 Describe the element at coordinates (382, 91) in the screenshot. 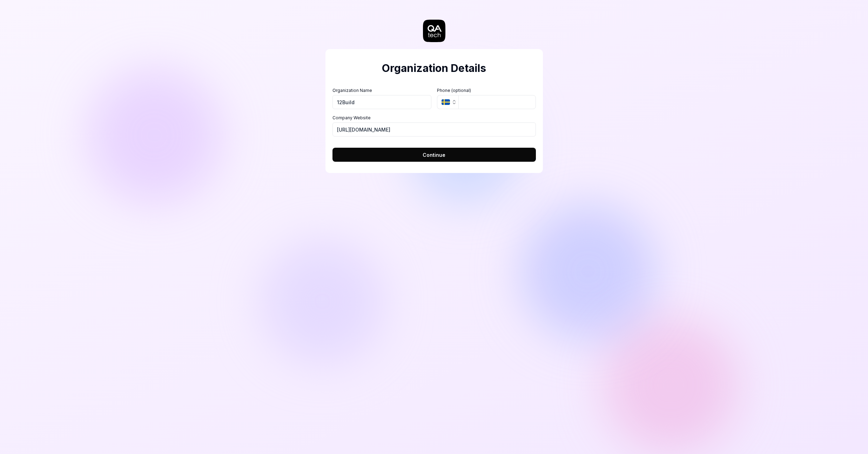

I see `label: Organization Name` at that location.